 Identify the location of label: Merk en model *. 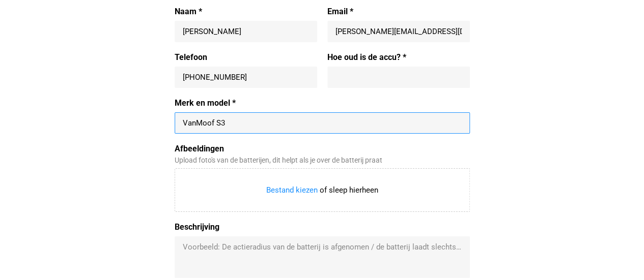
(322, 103).